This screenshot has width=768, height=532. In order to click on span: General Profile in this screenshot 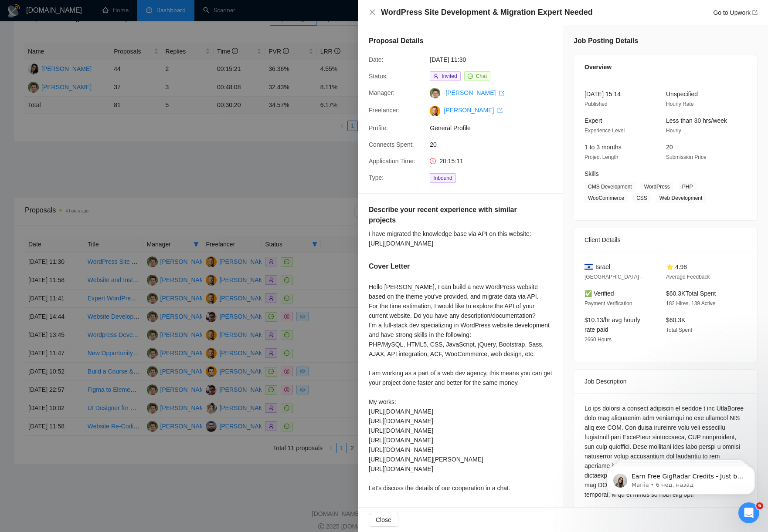, I will do `click(495, 128)`.